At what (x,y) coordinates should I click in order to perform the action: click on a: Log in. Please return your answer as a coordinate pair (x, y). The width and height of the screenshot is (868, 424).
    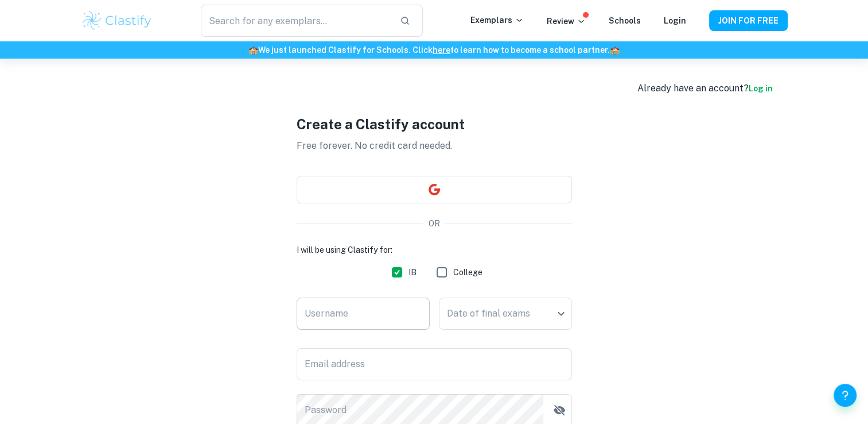
    Looking at the image, I should click on (761, 88).